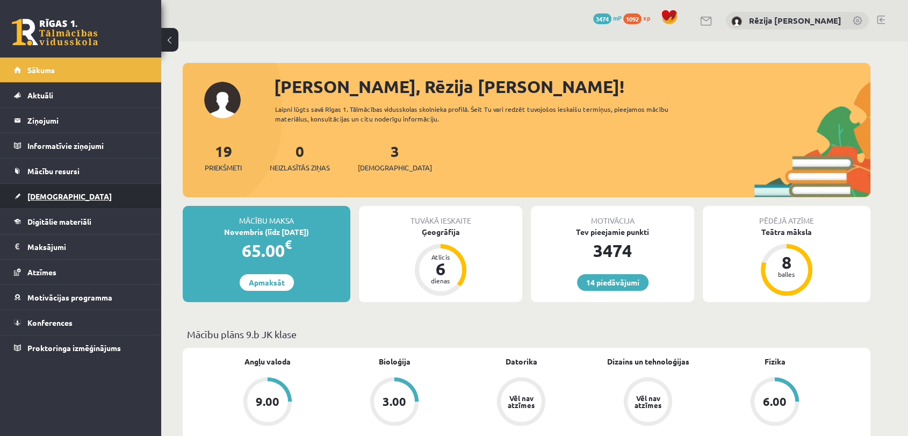  I want to click on a: Atzīmes, so click(81, 272).